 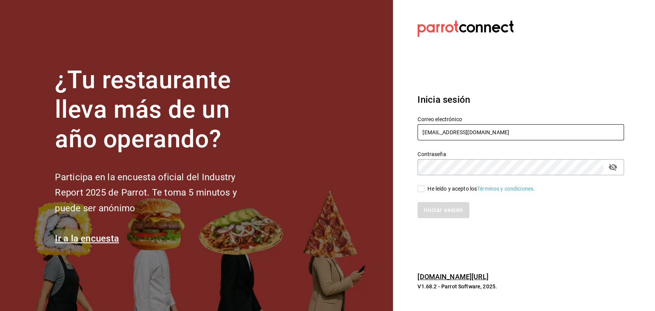 What do you see at coordinates (521, 287) in the screenshot?
I see `p: V1.68.2 - Parrot Software, 2025.` at bounding box center [521, 287].